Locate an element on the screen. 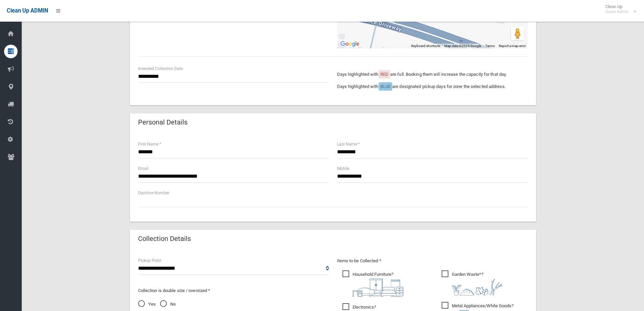 The image size is (644, 311). a: Terms (opens in new tab) is located at coordinates (490, 46).